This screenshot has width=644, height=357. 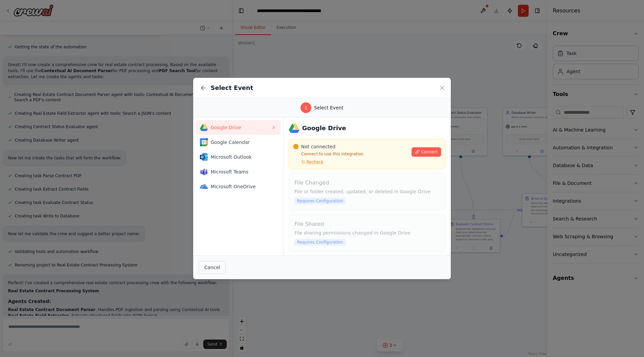 I want to click on button: Microsoft OneDriveMicrosoft OneDrive, so click(x=238, y=187).